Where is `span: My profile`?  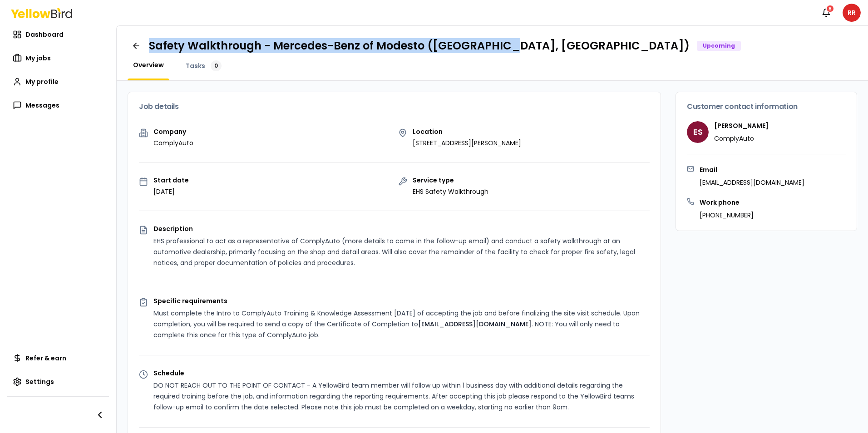 span: My profile is located at coordinates (42, 81).